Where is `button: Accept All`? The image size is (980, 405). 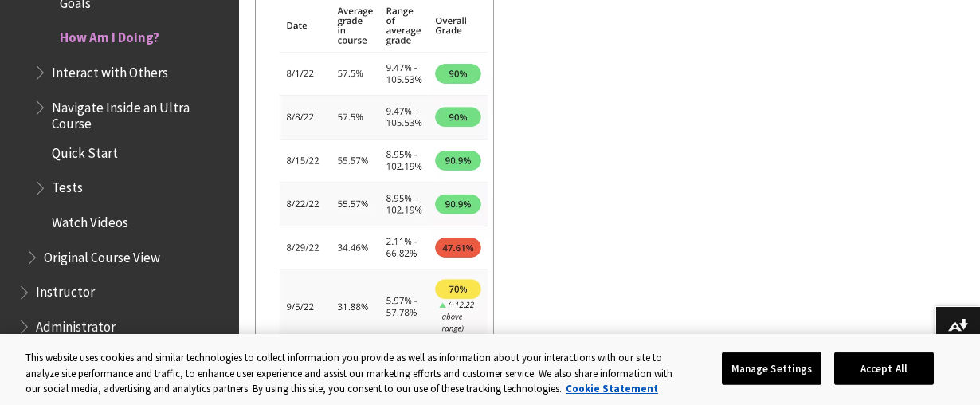
button: Accept All is located at coordinates (884, 368).